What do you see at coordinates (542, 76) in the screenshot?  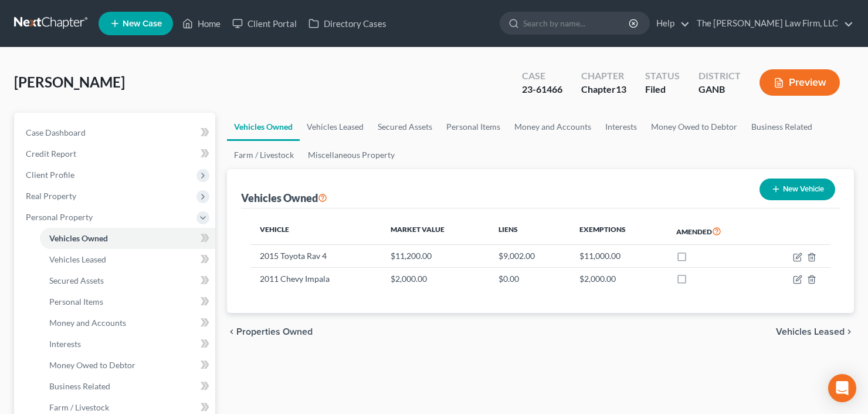 I see `div: Case` at bounding box center [542, 76].